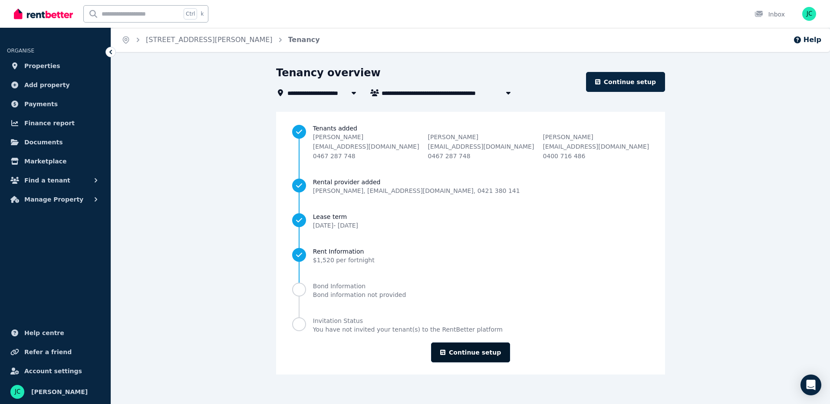 The height and width of the screenshot is (404, 830). Describe the element at coordinates (810, 385) in the screenshot. I see `div: Open Intercom Messenger` at that location.